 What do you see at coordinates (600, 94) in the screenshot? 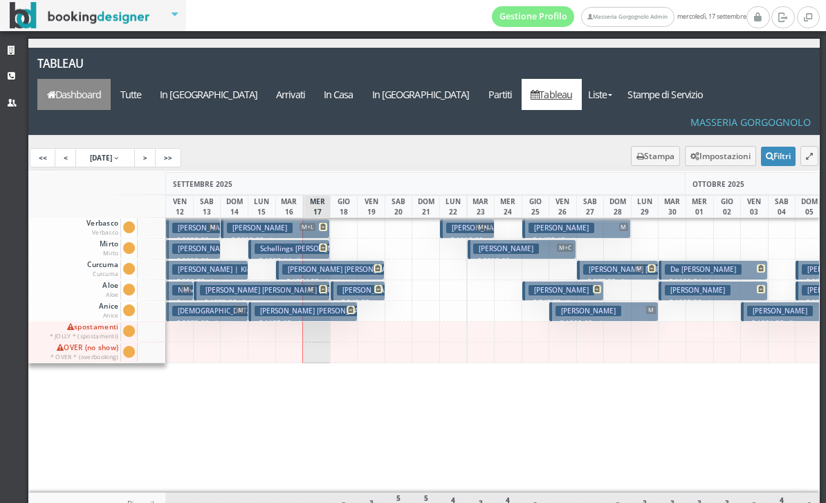
I see `a: Liste` at bounding box center [600, 94].